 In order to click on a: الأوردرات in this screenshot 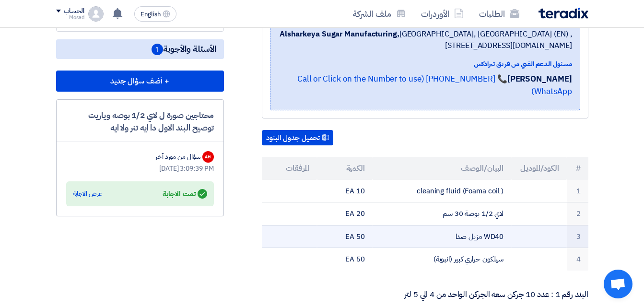, I will do `click(442, 13)`.